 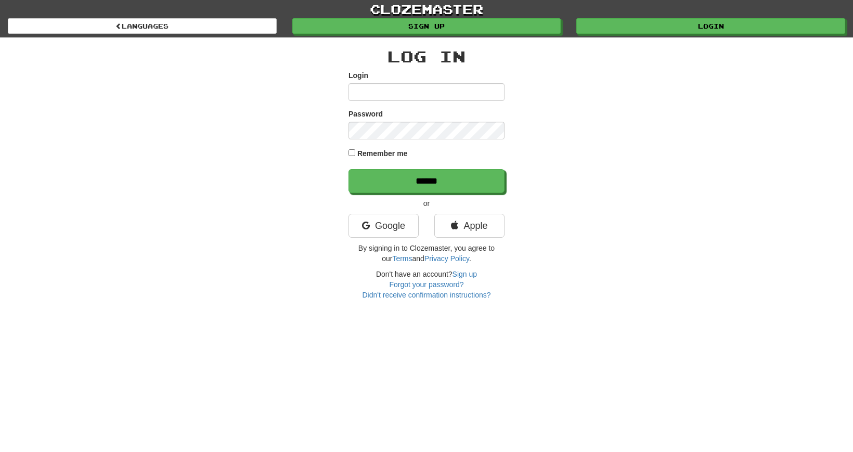 I want to click on p: or, so click(x=427, y=203).